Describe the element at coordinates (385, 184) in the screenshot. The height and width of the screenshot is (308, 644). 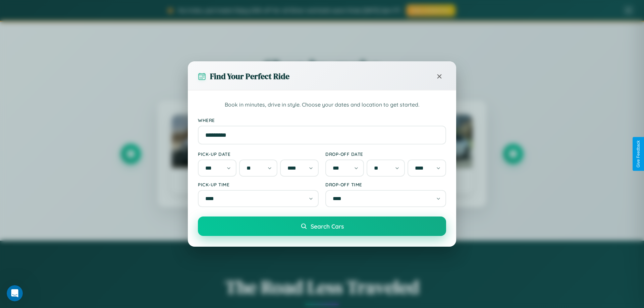
I see `label: Drop-off Time` at that location.